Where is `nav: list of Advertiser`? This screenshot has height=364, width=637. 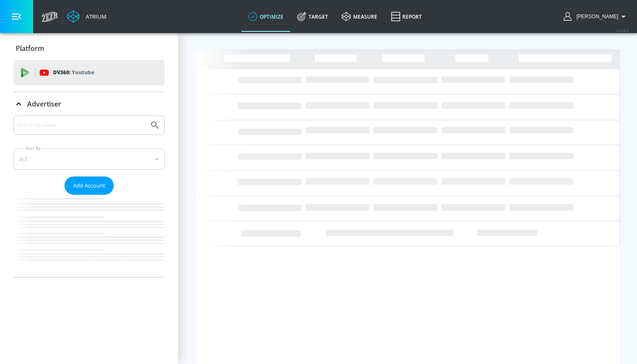 nav: list of Advertiser is located at coordinates (89, 236).